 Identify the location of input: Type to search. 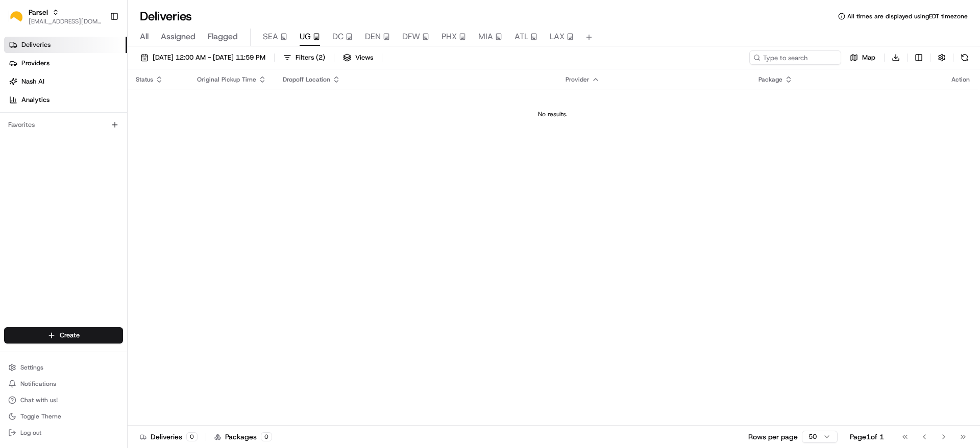
(795, 57).